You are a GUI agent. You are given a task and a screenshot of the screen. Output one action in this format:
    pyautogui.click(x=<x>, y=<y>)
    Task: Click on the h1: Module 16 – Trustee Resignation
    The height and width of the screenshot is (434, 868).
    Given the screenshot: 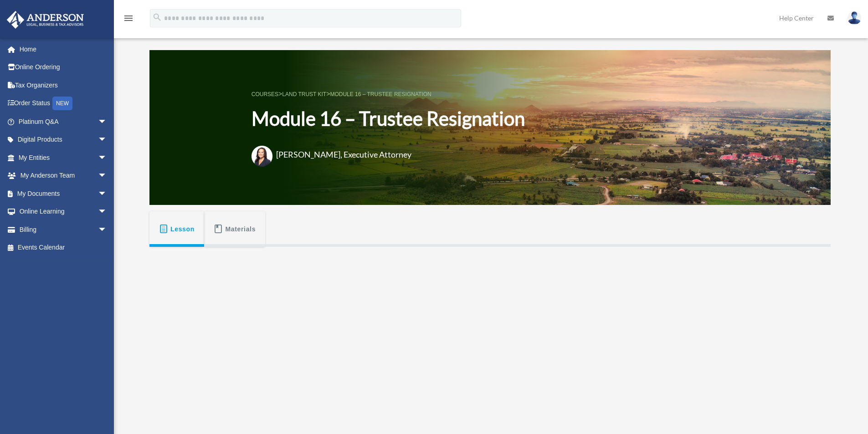 What is the action you would take?
    pyautogui.click(x=388, y=118)
    